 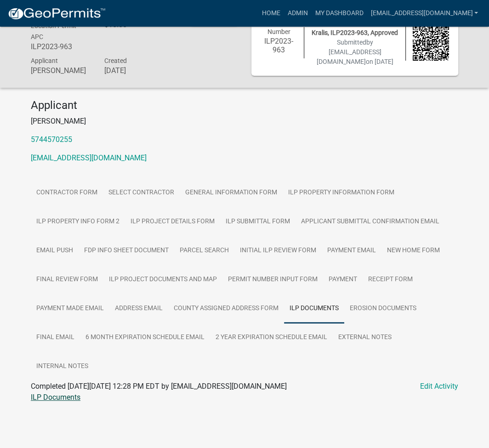 What do you see at coordinates (163, 280) in the screenshot?
I see `a: ILP Project Documents and Map` at bounding box center [163, 280].